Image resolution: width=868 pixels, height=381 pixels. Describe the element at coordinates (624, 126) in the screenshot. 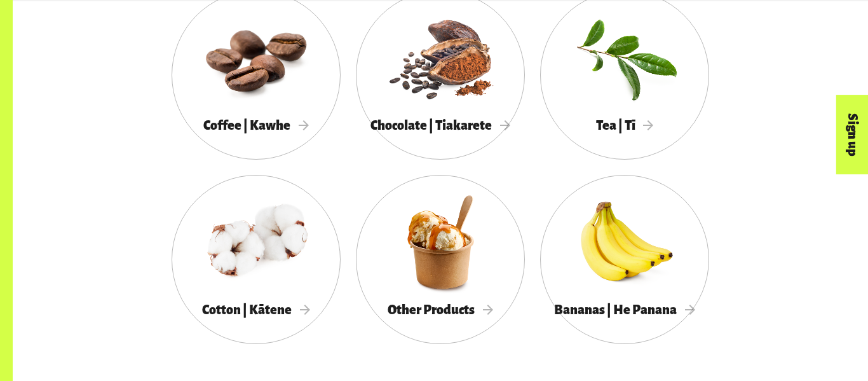

I see `span: Tea | Tī` at that location.